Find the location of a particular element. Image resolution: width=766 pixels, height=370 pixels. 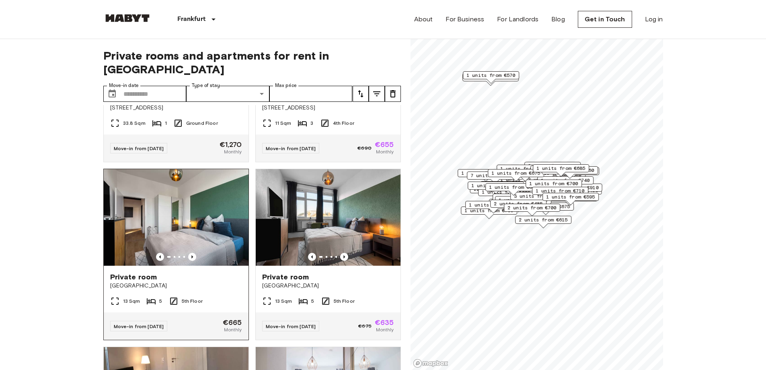

span: €635 is located at coordinates (385, 322).